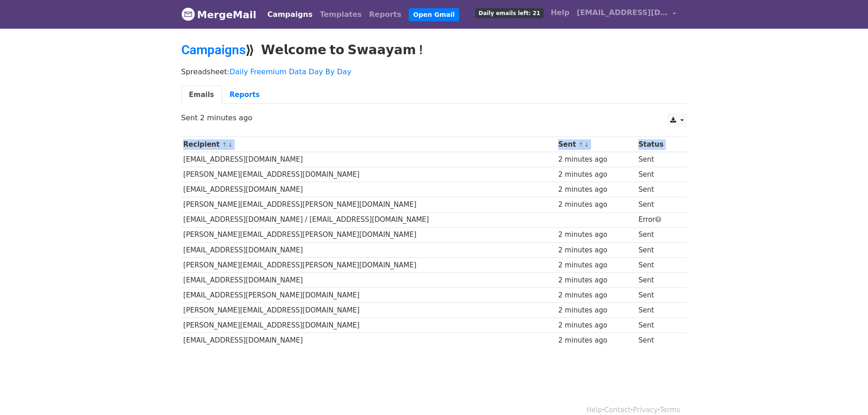  I want to click on a: Terms, so click(670, 410).